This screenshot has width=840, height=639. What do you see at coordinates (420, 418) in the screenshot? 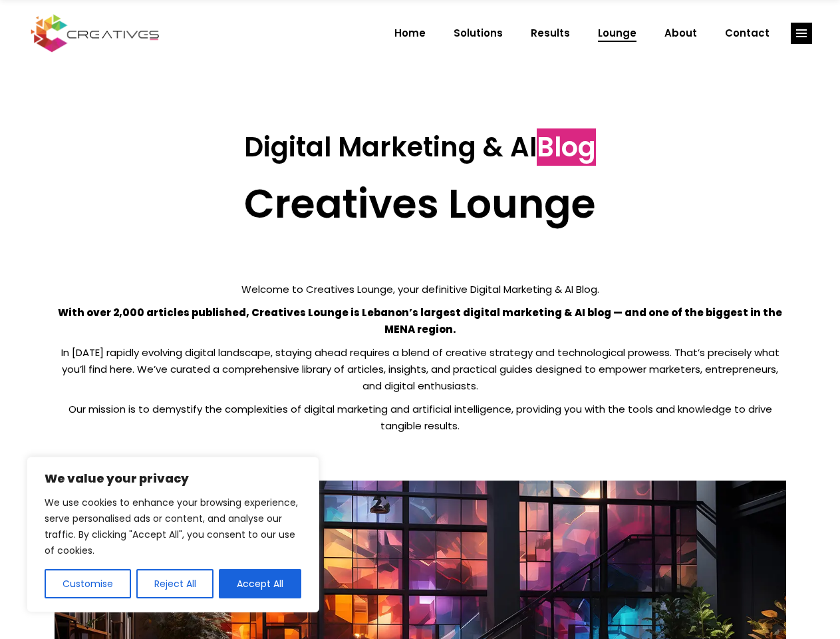
I see `p: Our mission is to demystify the complexities of digital marketing and artificial intelligence, pr...` at bounding box center [420, 418].